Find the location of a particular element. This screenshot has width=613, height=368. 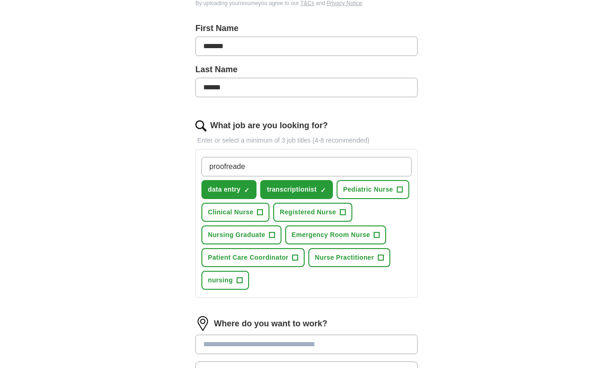

span: Nurse Practitioner is located at coordinates (344, 257).